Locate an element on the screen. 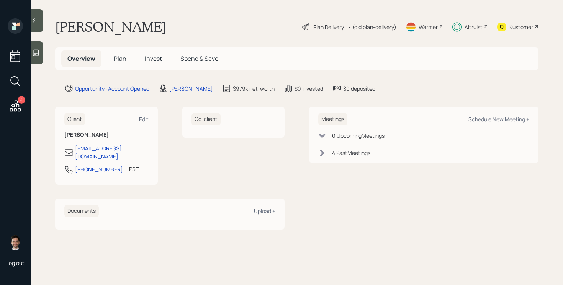  div: 0 Upcoming Meeting s is located at coordinates (358, 136).